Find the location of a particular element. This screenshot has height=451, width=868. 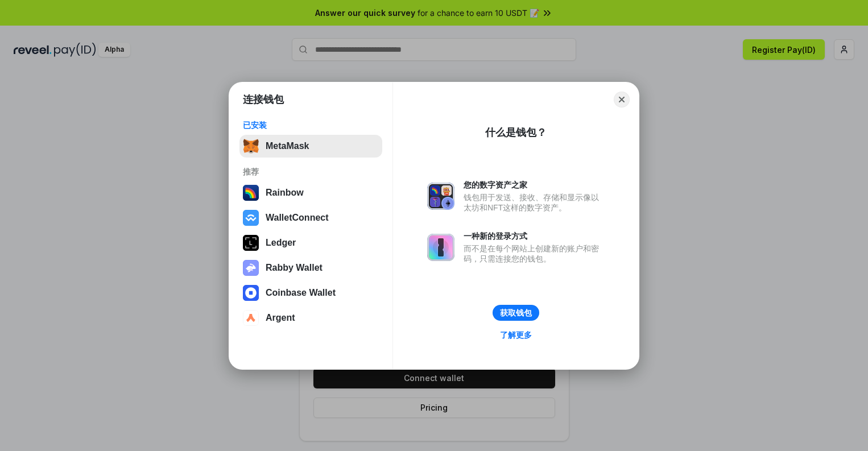

button: Ledger is located at coordinates (311, 243).